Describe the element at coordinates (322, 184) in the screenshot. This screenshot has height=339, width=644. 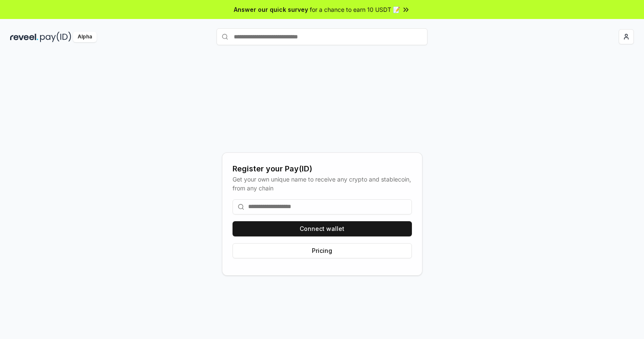
I see `div: Get your own unique name to receive any crypto and stablecoin, from any chain` at that location.